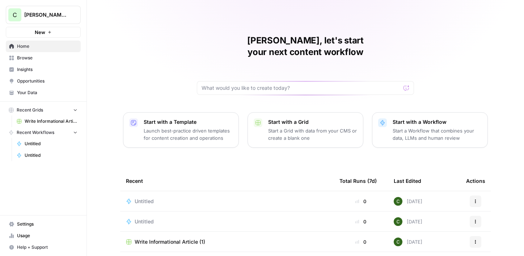 The height and width of the screenshot is (256, 524). What do you see at coordinates (312, 122) in the screenshot?
I see `p: Start with a Grid` at bounding box center [312, 122].